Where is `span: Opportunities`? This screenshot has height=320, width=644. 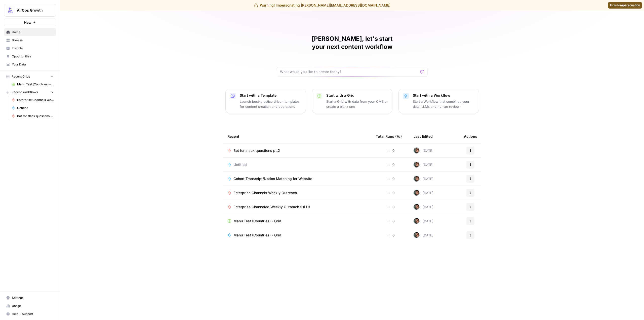
span: Opportunities is located at coordinates (33, 56).